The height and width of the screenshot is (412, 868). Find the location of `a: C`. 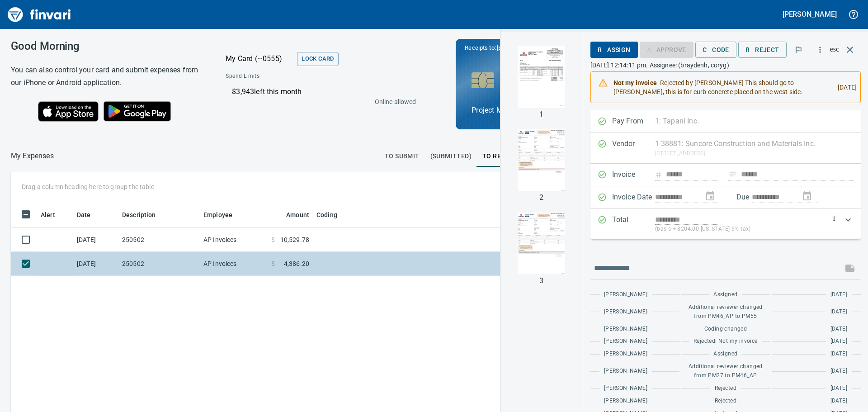

a: C is located at coordinates (704, 50).